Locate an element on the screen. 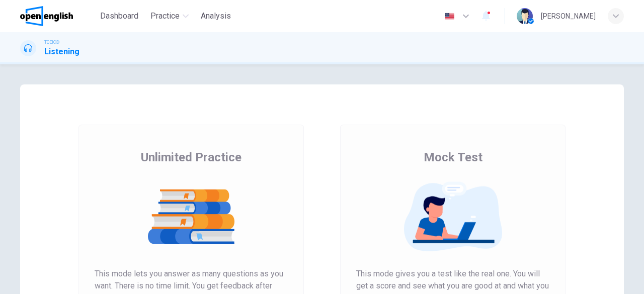 Image resolution: width=644 pixels, height=294 pixels. span: Dashboard is located at coordinates (119, 16).